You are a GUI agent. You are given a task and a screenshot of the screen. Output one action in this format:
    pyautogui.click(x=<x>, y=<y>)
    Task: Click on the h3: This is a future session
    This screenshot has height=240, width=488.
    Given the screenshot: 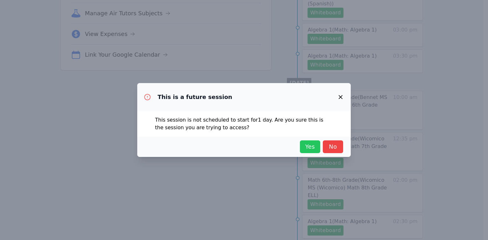 What is the action you would take?
    pyautogui.click(x=195, y=97)
    